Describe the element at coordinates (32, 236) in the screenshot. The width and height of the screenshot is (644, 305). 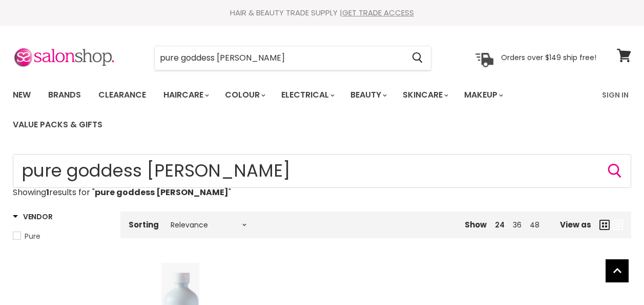
I see `span: Pure` at that location.